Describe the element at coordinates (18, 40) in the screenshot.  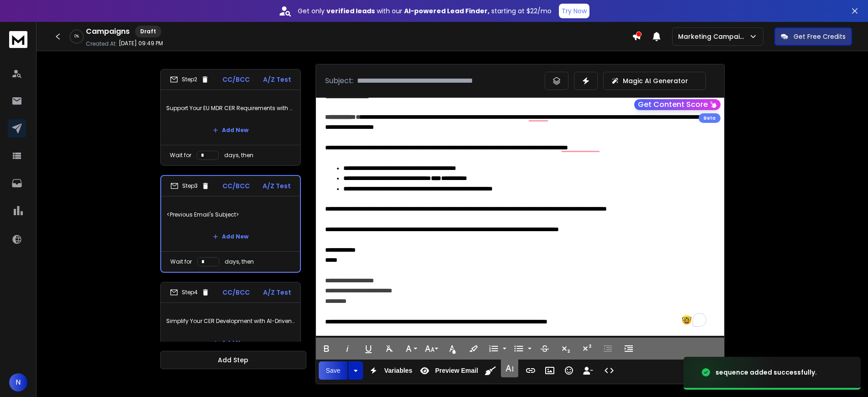
I see `img: logo` at that location.